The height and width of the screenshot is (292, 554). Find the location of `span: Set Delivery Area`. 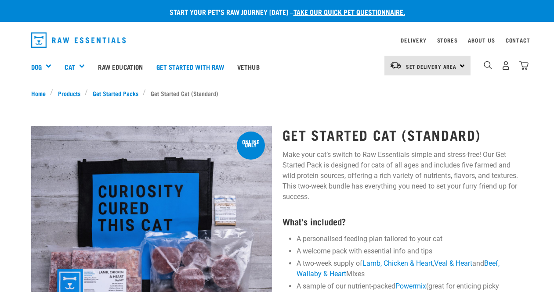

span: Set Delivery Area is located at coordinates (431, 66).